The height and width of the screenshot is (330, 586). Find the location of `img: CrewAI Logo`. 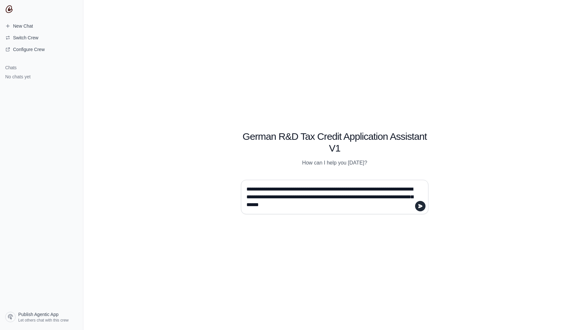

img: CrewAI Logo is located at coordinates (9, 9).